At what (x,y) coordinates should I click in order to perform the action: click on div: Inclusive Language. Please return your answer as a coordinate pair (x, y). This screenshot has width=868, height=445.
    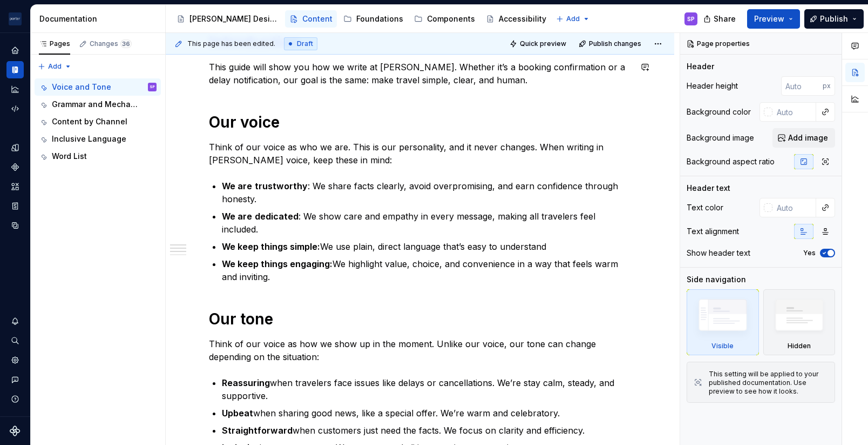
    Looking at the image, I should click on (89, 139).